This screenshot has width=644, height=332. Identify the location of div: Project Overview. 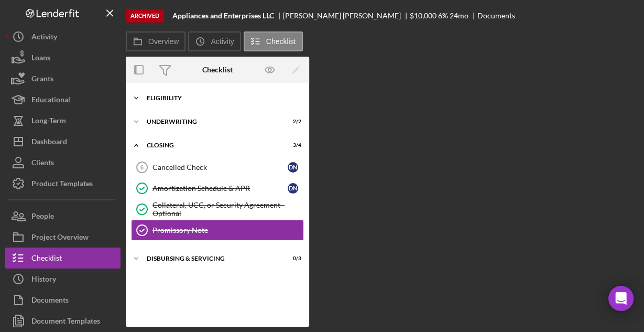
(59, 238).